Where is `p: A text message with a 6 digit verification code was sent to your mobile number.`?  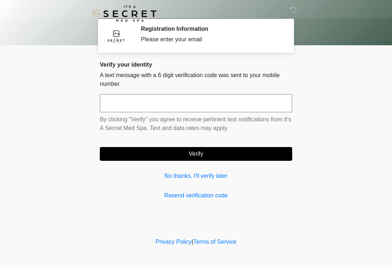 p: A text message with a 6 digit verification code was sent to your mobile number. is located at coordinates (196, 80).